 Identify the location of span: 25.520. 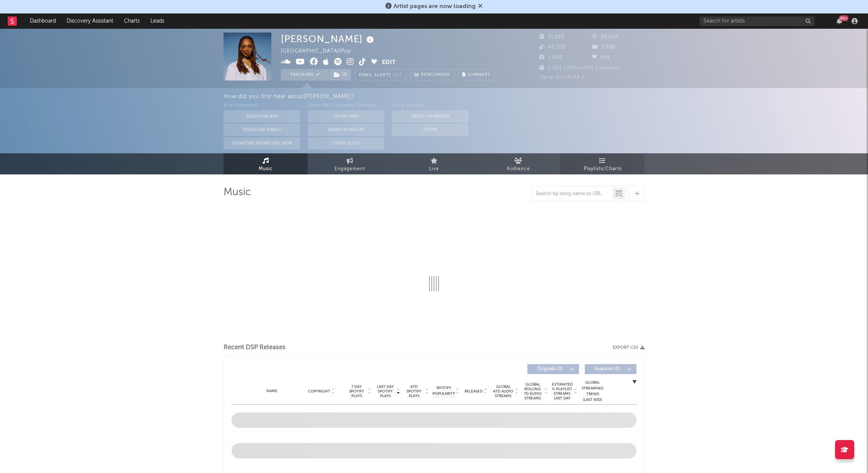
(606, 36).